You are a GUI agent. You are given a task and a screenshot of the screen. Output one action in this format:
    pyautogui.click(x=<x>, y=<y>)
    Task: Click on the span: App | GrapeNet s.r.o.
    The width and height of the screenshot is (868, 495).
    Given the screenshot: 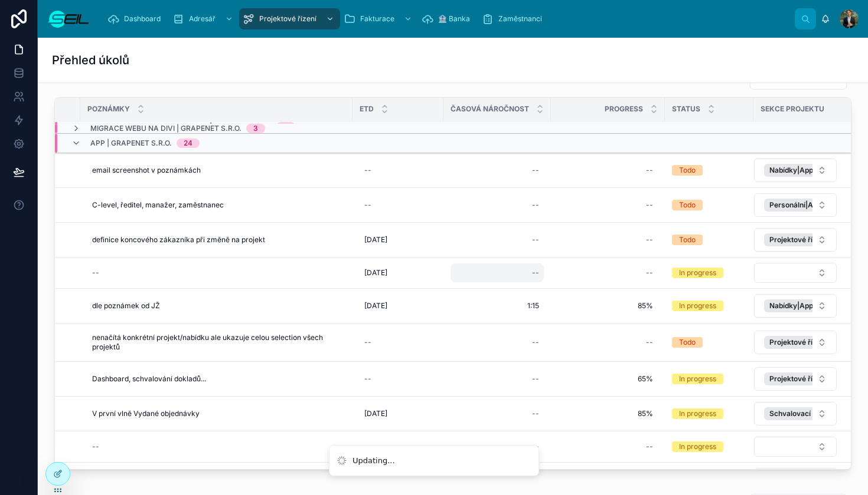 What is the action you would take?
    pyautogui.click(x=131, y=143)
    